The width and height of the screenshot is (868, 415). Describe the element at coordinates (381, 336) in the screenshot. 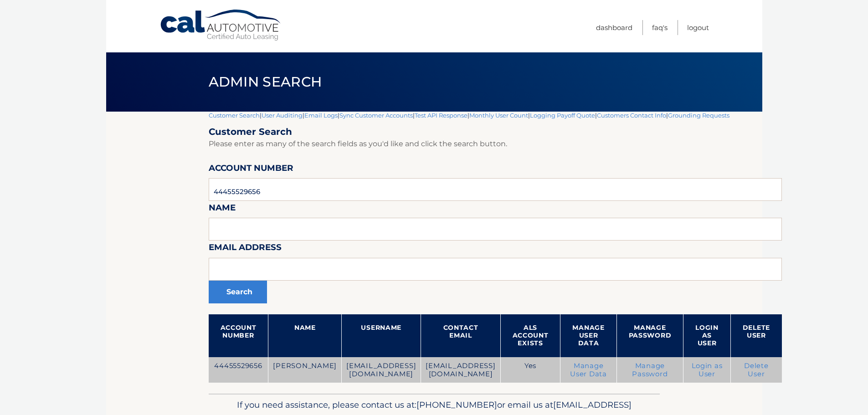

I see `th: Username` at that location.